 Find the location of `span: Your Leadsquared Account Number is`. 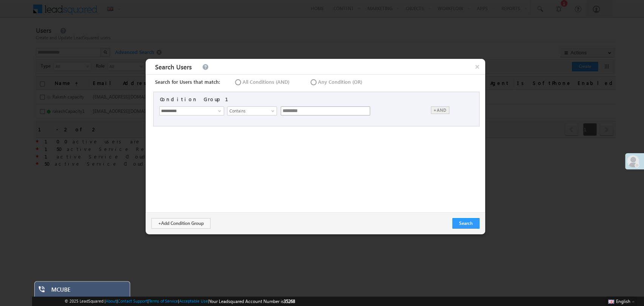

span: Your Leadsquared Account Number is is located at coordinates (252, 301).